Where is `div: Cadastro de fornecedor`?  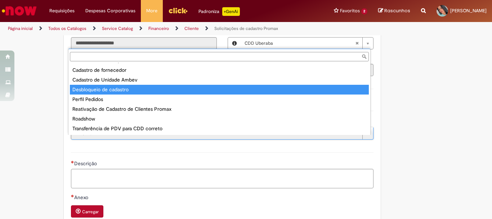
div: Cadastro de fornecedor is located at coordinates (219, 70).